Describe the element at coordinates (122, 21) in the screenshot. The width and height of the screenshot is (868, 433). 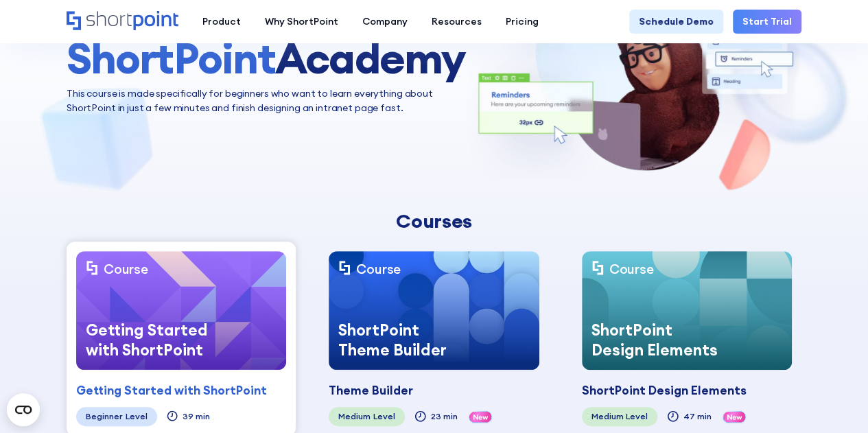
I see `a: Home` at that location.